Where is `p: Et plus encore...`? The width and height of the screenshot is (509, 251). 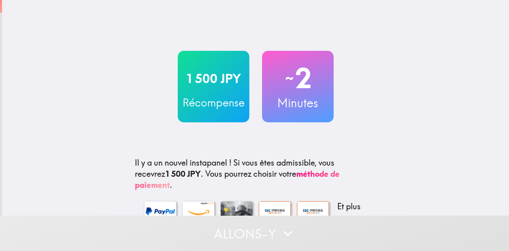
p: Et plus encore... is located at coordinates (351, 212).